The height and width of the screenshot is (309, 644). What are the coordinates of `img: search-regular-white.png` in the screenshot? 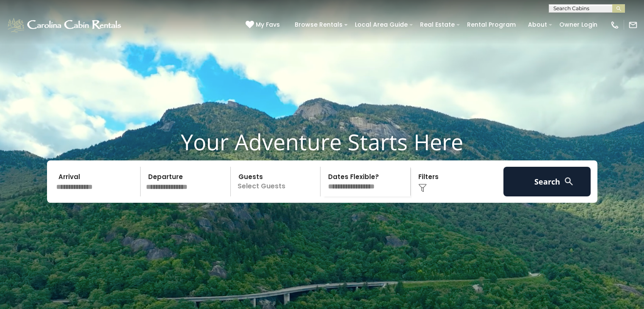 It's located at (569, 181).